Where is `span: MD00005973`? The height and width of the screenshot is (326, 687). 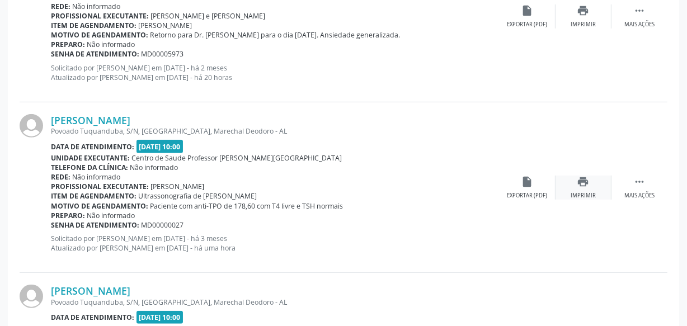
span: MD00005973 is located at coordinates (163, 54).